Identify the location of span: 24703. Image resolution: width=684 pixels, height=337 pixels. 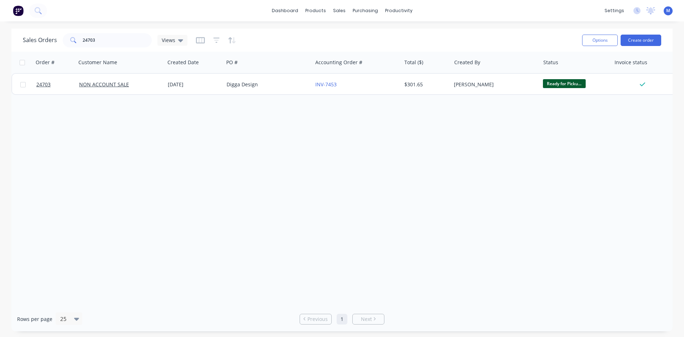
(43, 84).